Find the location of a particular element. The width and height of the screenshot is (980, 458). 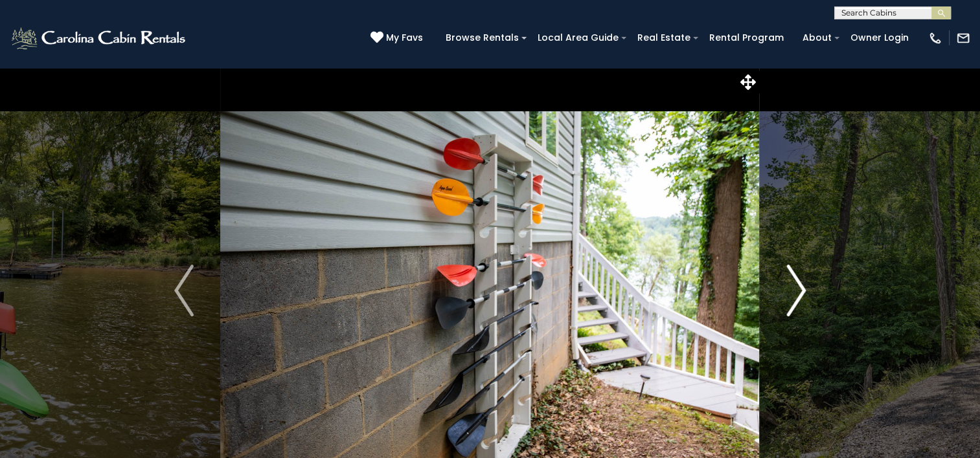

span: My Favs is located at coordinates (404, 38).